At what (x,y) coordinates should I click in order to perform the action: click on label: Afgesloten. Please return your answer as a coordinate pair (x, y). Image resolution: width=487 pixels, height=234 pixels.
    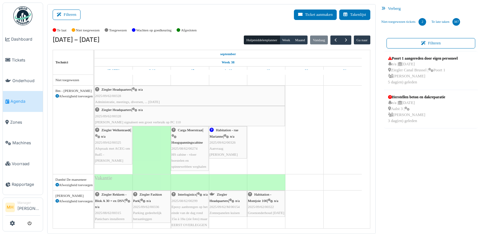
    Looking at the image, I should click on (188, 30).